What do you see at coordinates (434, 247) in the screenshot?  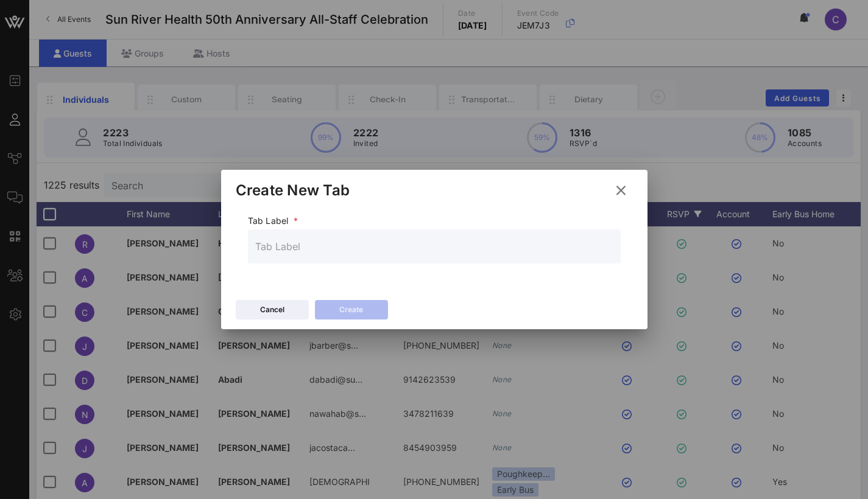 I see `input: Tab Label` at bounding box center [434, 247].